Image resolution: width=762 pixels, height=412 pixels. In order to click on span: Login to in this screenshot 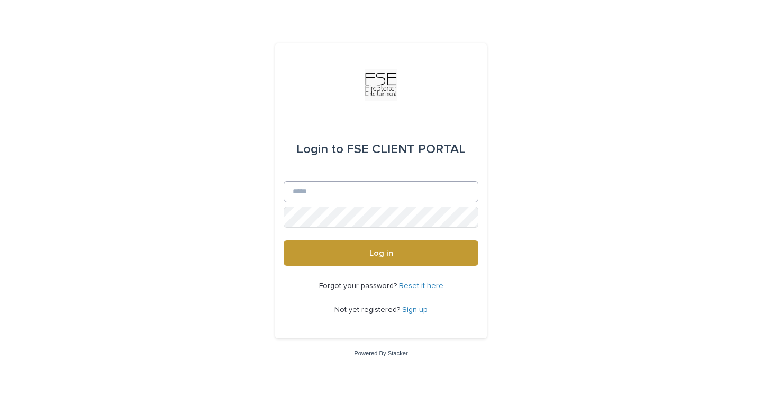, I will do `click(320, 149)`.